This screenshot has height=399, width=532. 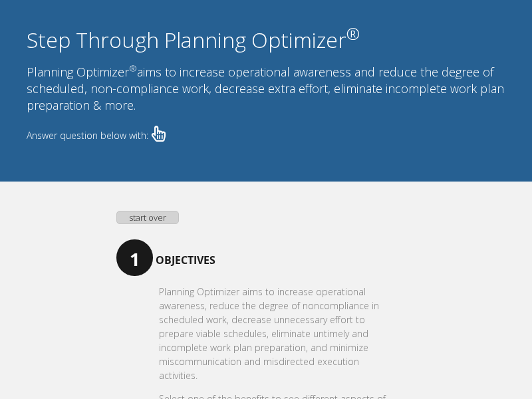 What do you see at coordinates (87, 135) in the screenshot?
I see `span: Answer question below with:` at bounding box center [87, 135].